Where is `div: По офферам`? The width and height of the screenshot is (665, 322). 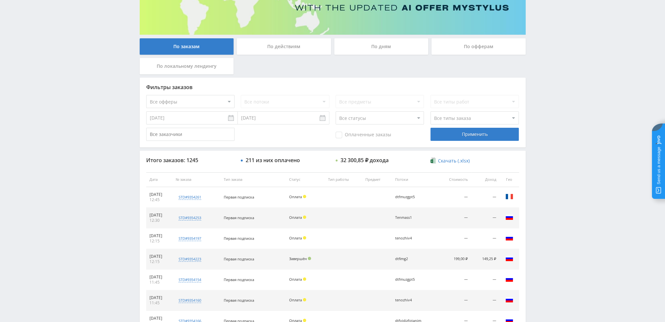
div: По офферам is located at coordinates (479, 46).